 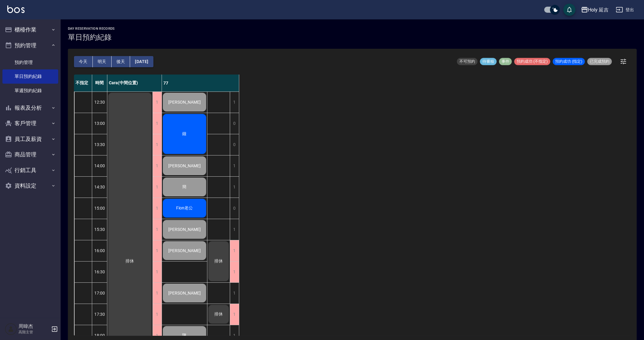 I want to click on span: 簡, so click(x=184, y=187).